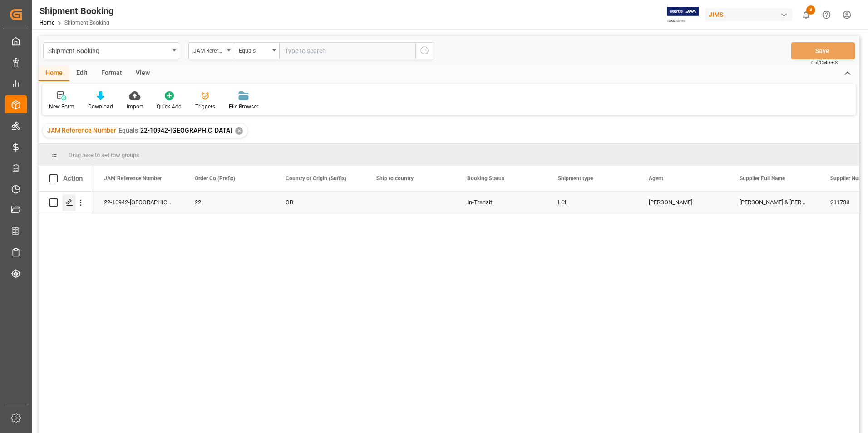 The width and height of the screenshot is (868, 433). Describe the element at coordinates (215, 179) in the screenshot. I see `span: Order Co (Prefix)` at that location.